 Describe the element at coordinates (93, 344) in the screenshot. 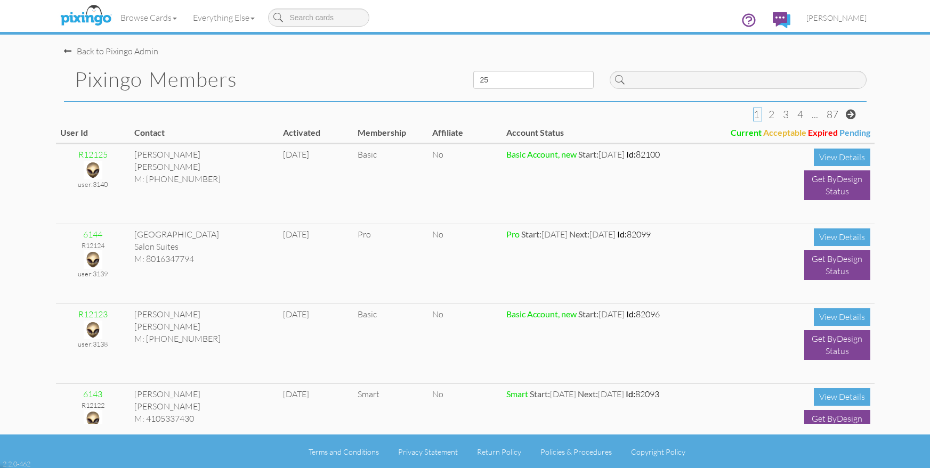

I see `div: user:3138` at that location.